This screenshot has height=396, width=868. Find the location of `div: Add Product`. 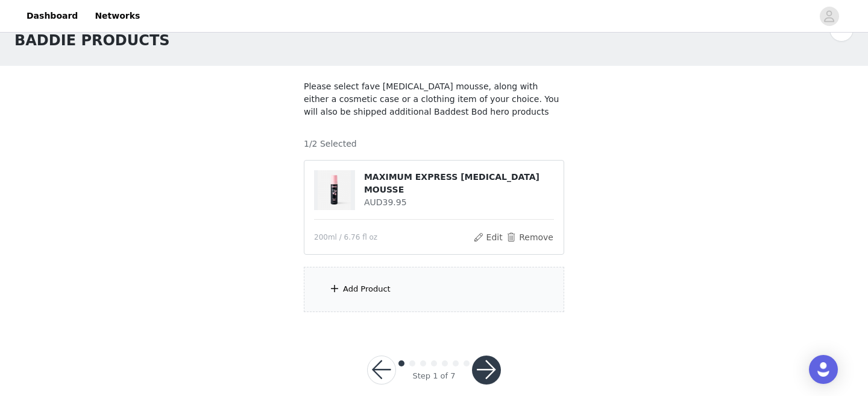

div: Add Product is located at coordinates (367, 289).